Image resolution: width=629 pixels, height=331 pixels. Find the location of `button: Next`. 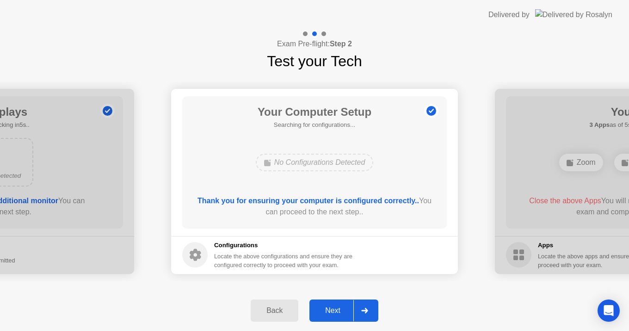

button: Next is located at coordinates (343, 310).